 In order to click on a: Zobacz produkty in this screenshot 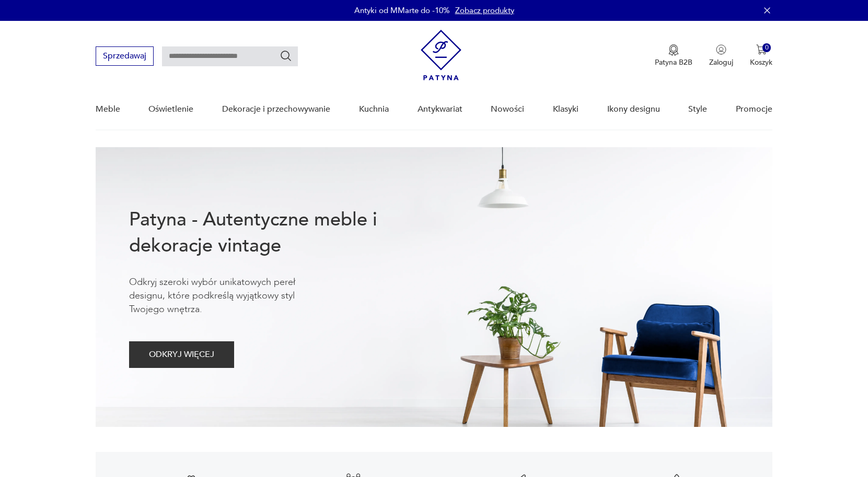, I will do `click(484, 10)`.